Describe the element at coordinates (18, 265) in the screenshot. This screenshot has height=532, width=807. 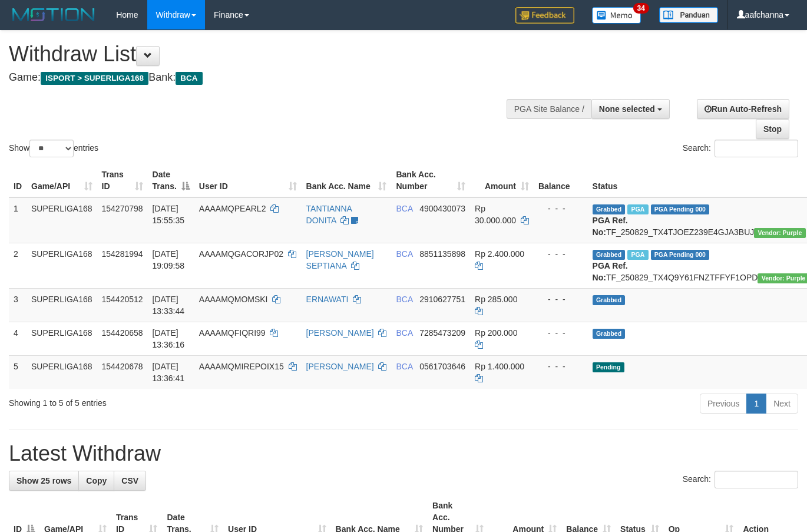
I see `td: 2` at that location.